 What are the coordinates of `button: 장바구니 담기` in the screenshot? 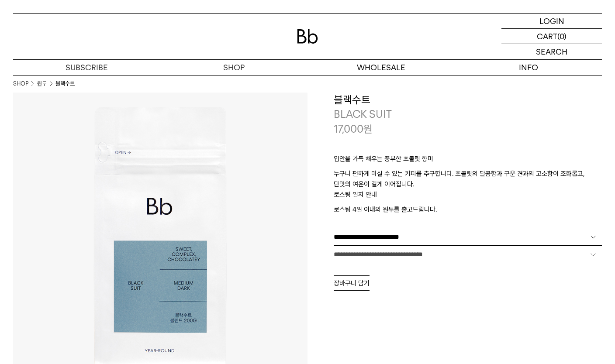 It's located at (351, 283).